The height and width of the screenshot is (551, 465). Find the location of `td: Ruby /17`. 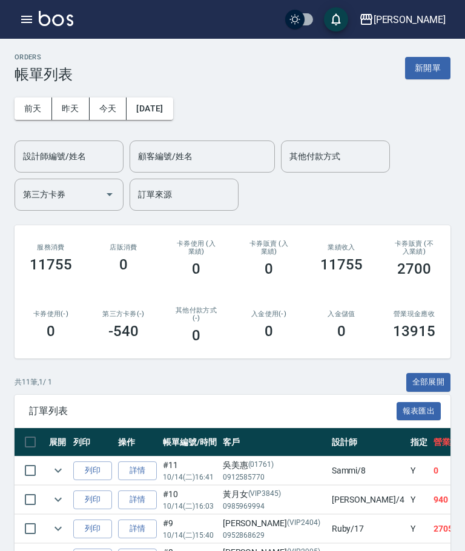

td: Ruby /17 is located at coordinates (368, 528).